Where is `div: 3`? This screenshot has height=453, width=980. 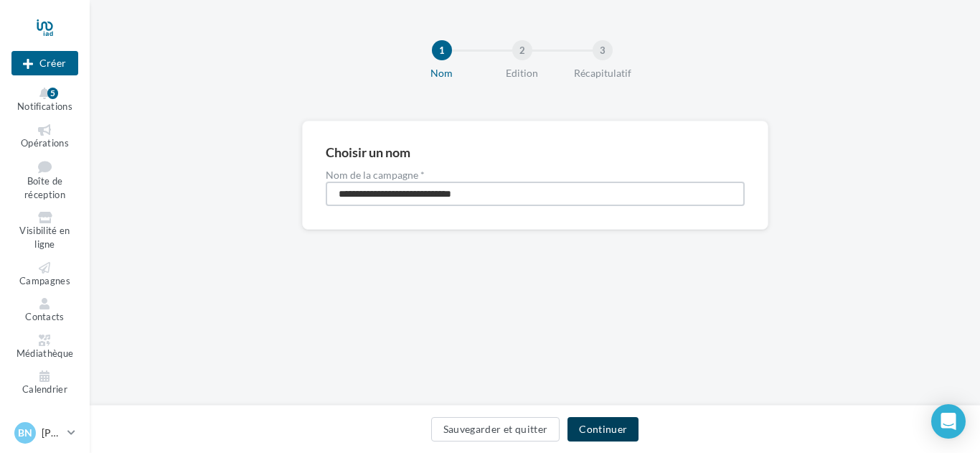 div: 3 is located at coordinates (603, 51).